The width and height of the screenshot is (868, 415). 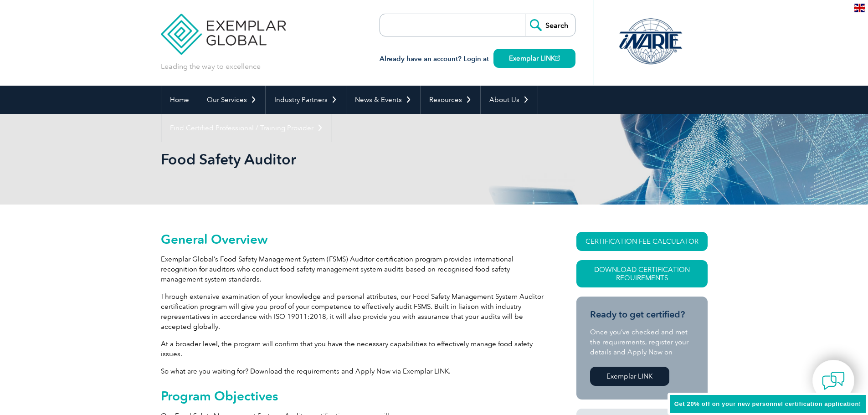 What do you see at coordinates (509, 100) in the screenshot?
I see `a: About Us` at bounding box center [509, 100].